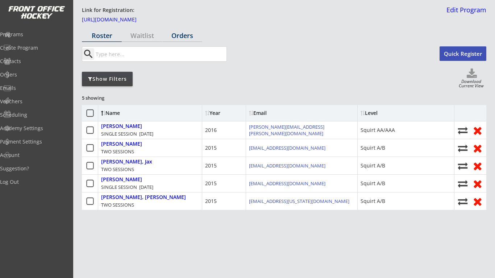 This screenshot has width=495, height=278. I want to click on div: 2016, so click(211, 130).